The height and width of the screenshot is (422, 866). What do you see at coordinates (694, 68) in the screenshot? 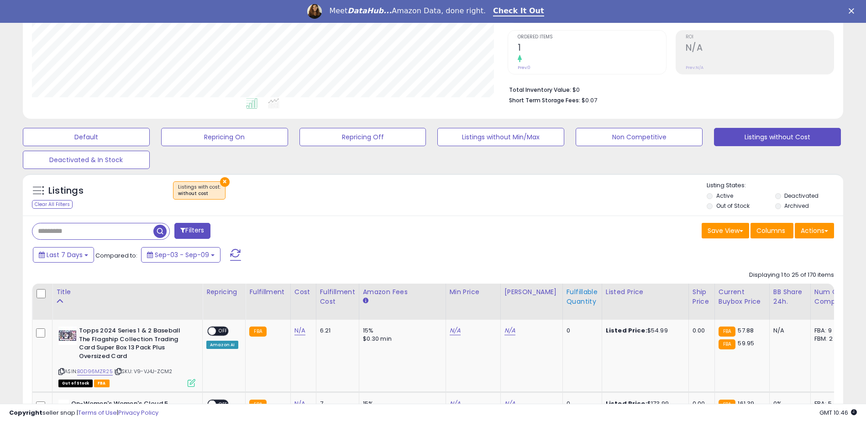
I see `small: Prev: N/A` at bounding box center [694, 68].